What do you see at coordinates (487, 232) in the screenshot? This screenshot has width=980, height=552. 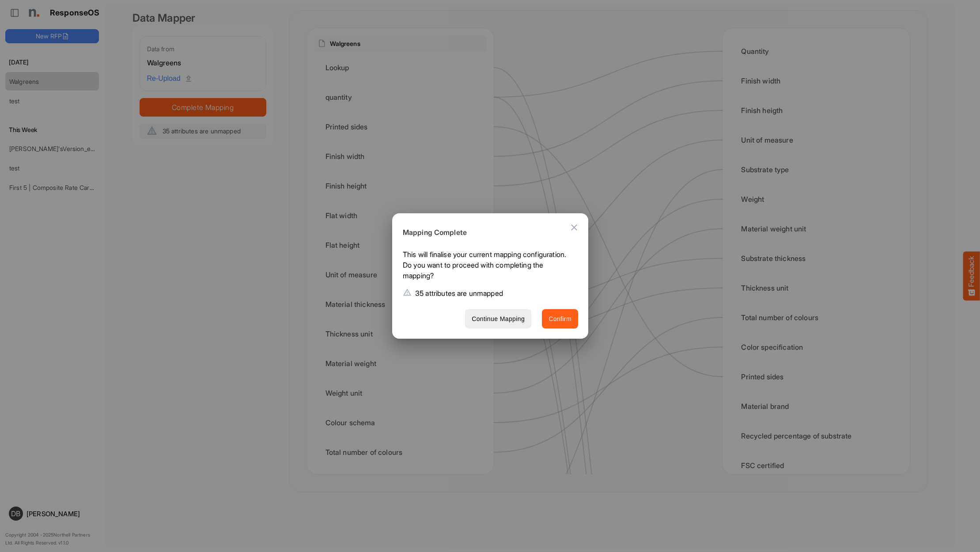 I see `h6: Mapping Complete` at bounding box center [487, 232].